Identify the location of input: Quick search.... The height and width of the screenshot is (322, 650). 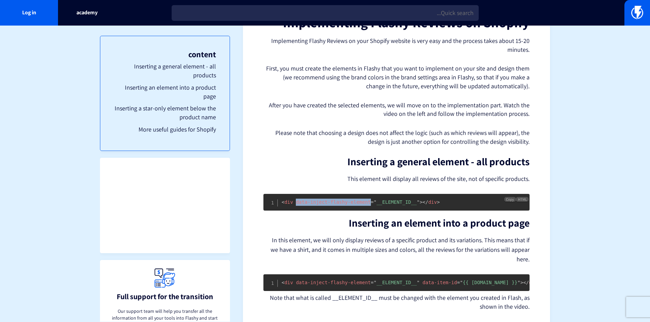
(325, 13).